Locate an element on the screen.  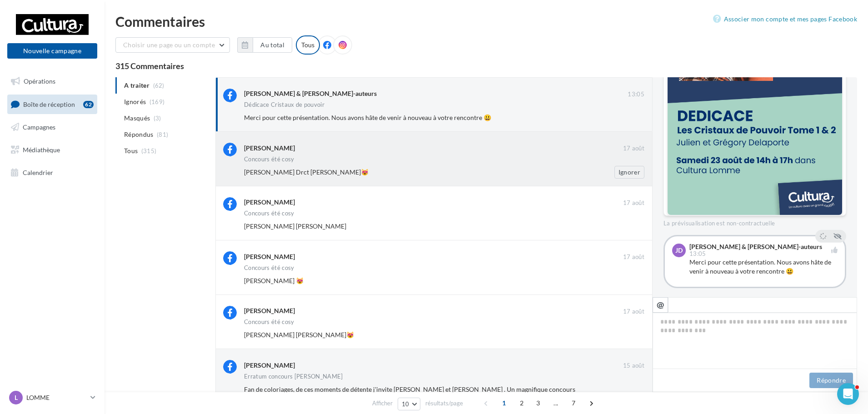
span: Calendrier is located at coordinates (38, 172).